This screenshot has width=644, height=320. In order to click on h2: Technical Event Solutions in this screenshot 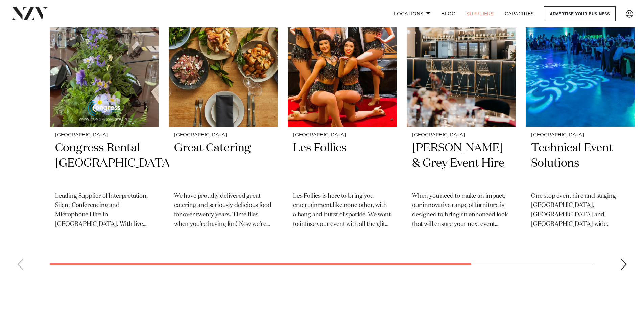, I will do `click(580, 163)`.